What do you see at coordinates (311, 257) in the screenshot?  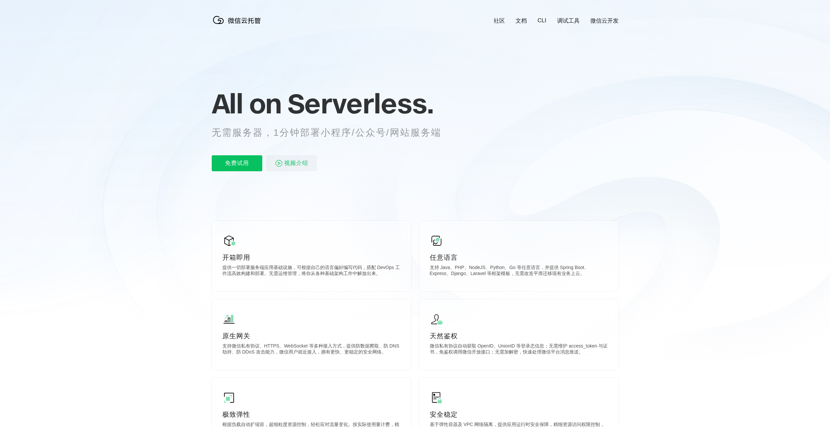 I see `p: 开箱即用` at bounding box center [311, 257].